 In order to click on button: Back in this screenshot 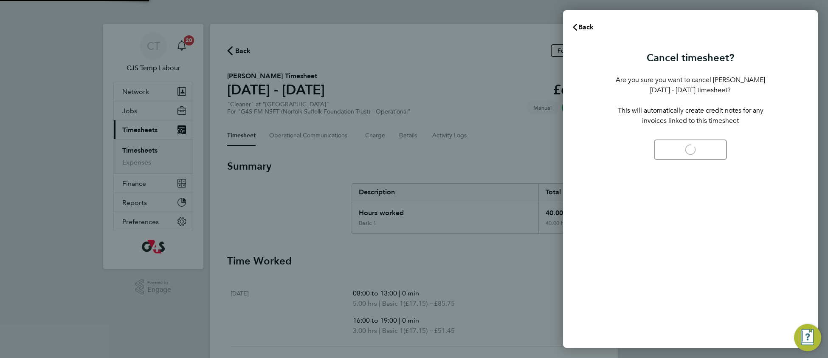, I will do `click(583, 27)`.